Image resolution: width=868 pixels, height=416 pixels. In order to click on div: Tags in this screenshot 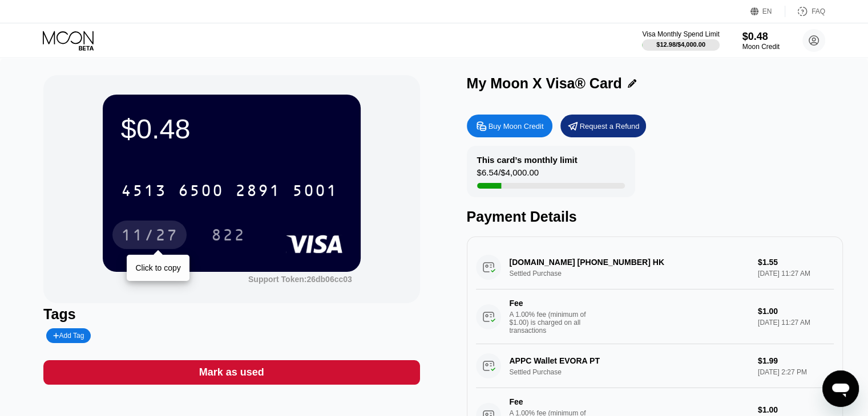, I will do `click(231, 314)`.